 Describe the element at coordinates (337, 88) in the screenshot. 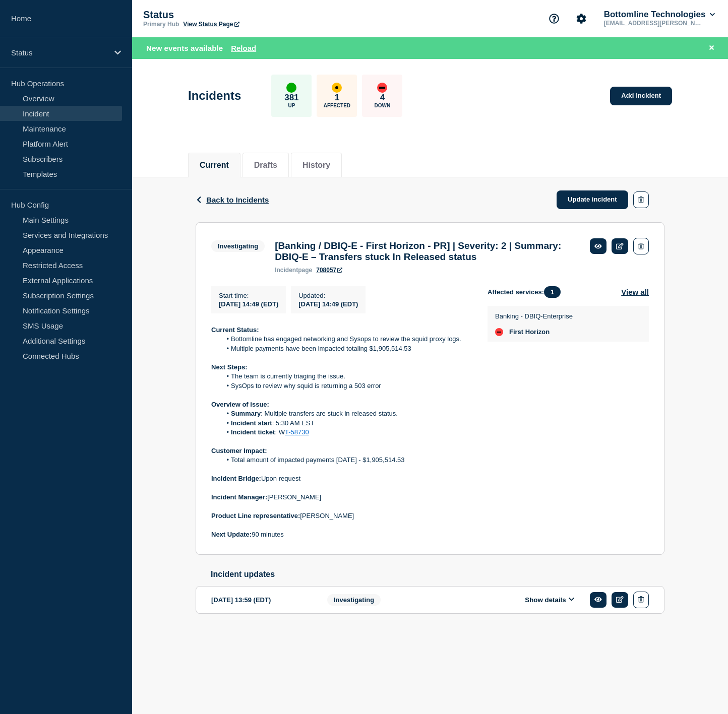

I see `div: affected` at that location.